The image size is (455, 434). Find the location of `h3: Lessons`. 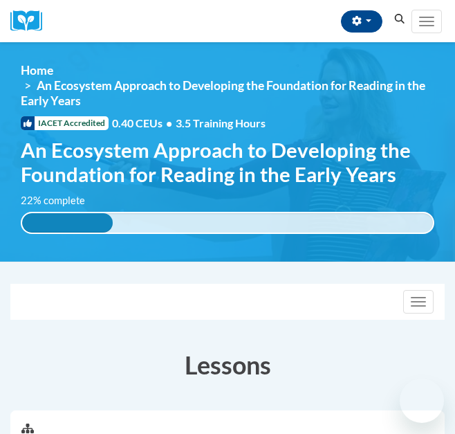

h3: Lessons is located at coordinates (228, 365).